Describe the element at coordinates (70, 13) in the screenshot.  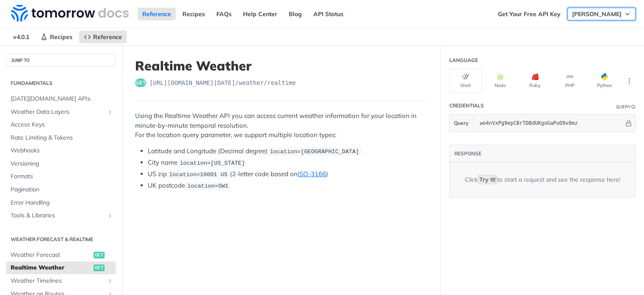
I see `img: Tomorrow.io Weather API Docs` at that location.